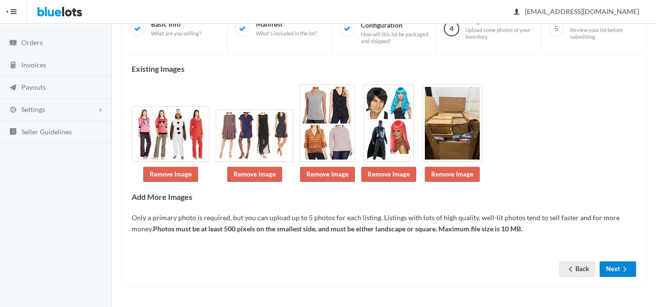 This screenshot has height=307, width=656. Describe the element at coordinates (499, 33) in the screenshot. I see `span: Upload some photos of your inventory` at that location.